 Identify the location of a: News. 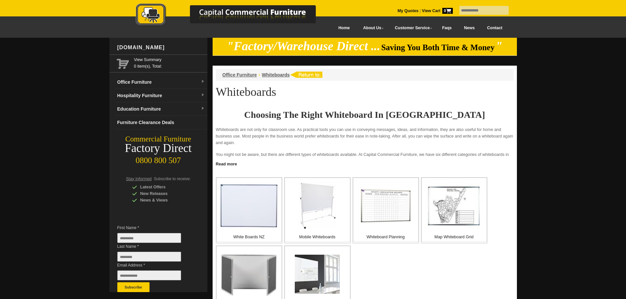
(469, 28).